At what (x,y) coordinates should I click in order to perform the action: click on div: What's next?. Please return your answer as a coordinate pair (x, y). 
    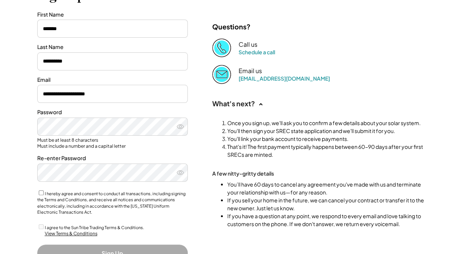
    Looking at the image, I should click on (234, 103).